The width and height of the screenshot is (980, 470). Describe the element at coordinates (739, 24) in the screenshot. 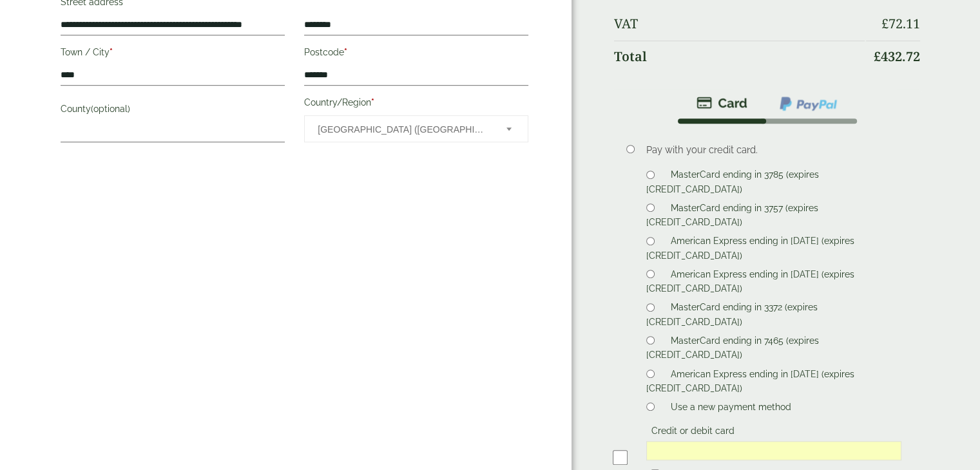

I see `th: VAT` at that location.